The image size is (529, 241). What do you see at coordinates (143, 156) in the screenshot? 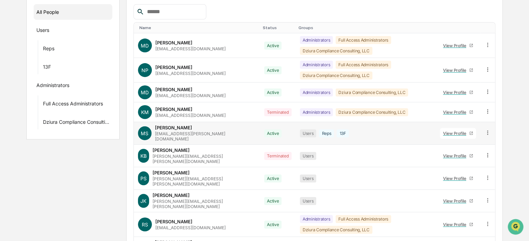
I see `span: KB` at bounding box center [143, 156].